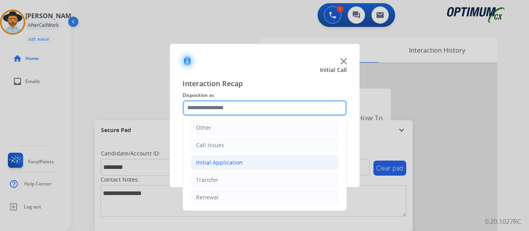 The height and width of the screenshot is (231, 529). Describe the element at coordinates (265, 95) in the screenshot. I see `span: Disposition as` at that location.